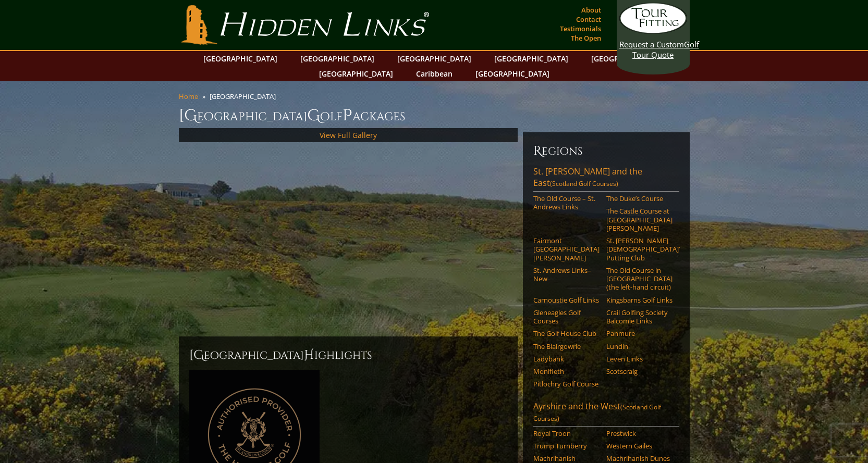  What do you see at coordinates (651, 44) in the screenshot?
I see `span: Request a Custom` at bounding box center [651, 44].